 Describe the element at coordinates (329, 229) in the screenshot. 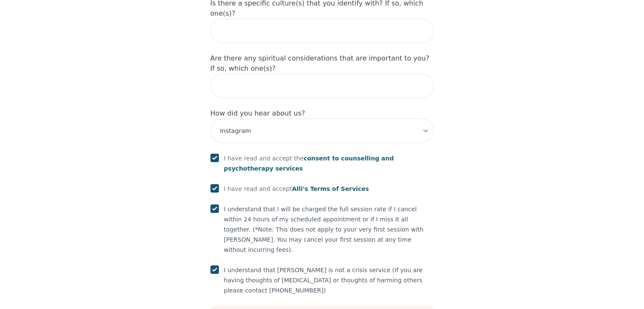

I see `p: I understand that I will be charged the full session rate if I cancel within 24 hours of my sched...` at that location.